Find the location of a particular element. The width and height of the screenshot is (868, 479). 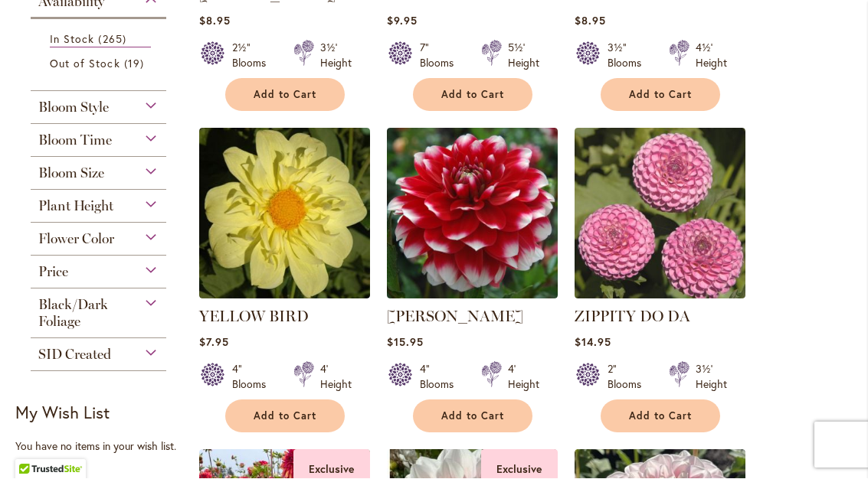

img: ZIPPITY DO DA is located at coordinates (660, 213).